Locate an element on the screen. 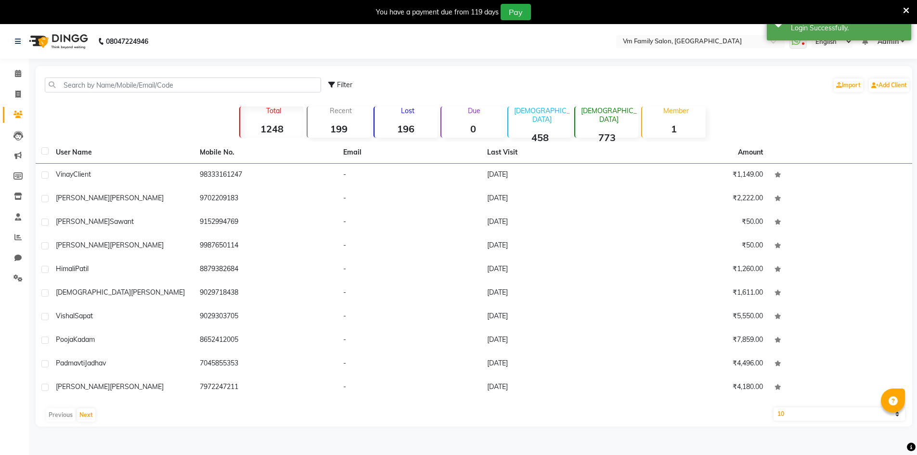  td: ₹4,496.00 is located at coordinates (697, 364).